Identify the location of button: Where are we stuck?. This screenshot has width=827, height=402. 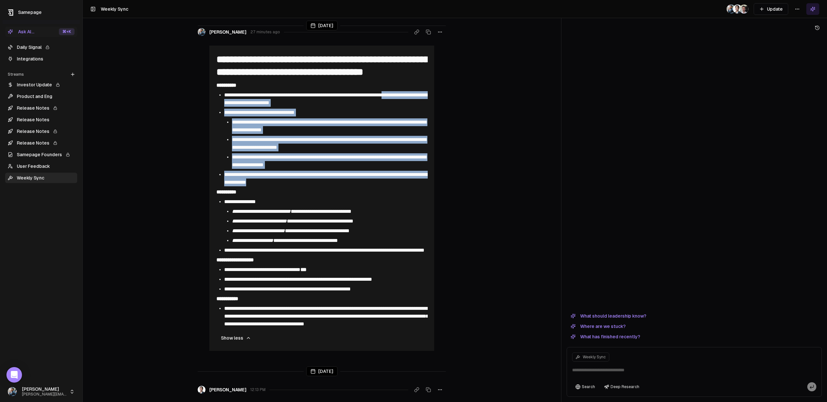
(598, 326).